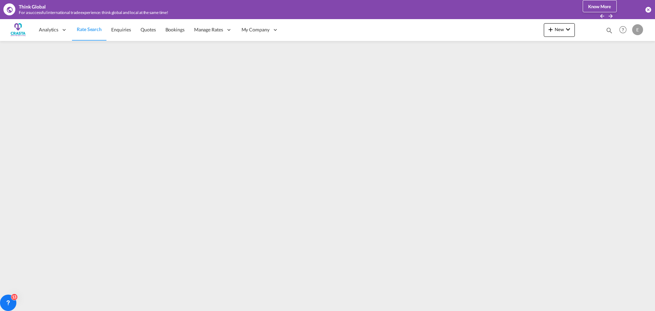  What do you see at coordinates (121, 29) in the screenshot?
I see `a: Enquiries` at bounding box center [121, 29].